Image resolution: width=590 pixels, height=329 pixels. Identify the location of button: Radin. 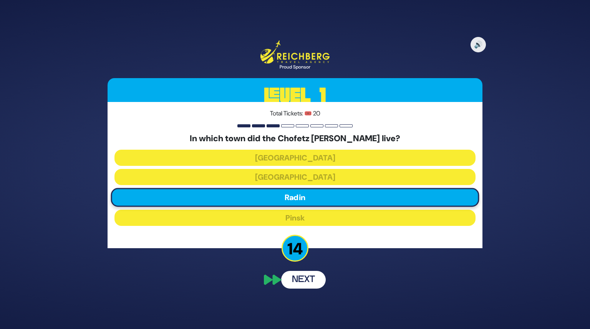
(295, 197).